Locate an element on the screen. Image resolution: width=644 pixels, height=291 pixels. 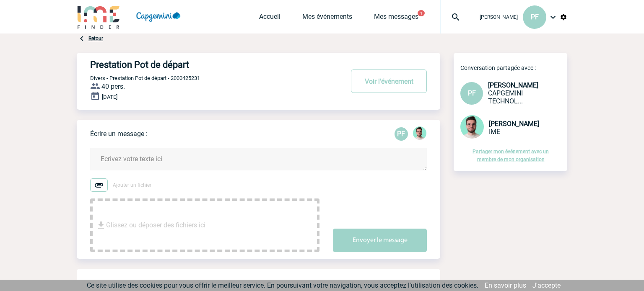
span: IME is located at coordinates (494, 131).